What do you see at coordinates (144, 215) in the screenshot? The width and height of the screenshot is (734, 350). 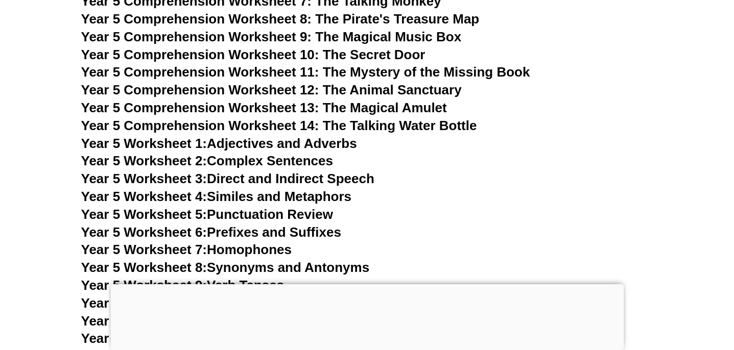 I see `span: Year 5 Worksheet 5:` at bounding box center [144, 215].